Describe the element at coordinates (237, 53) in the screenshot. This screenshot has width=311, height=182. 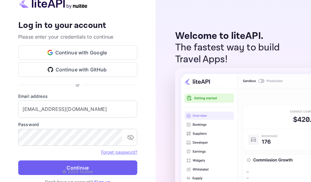
I see `p: The fastest way to build Travel Apps!` at that location.